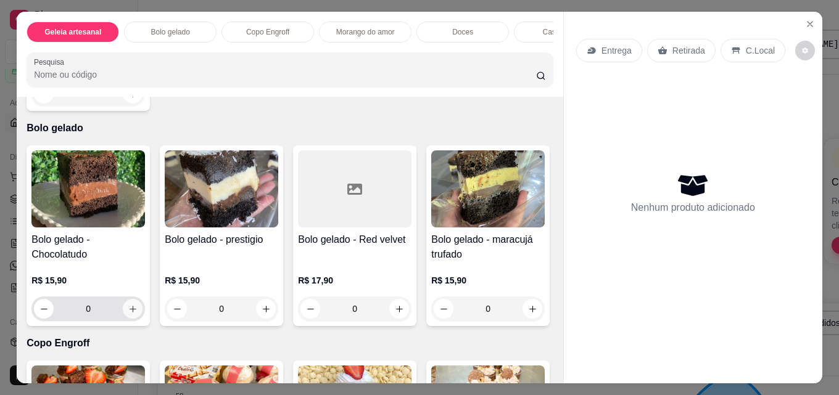  What do you see at coordinates (616, 51) in the screenshot?
I see `p: Entrega` at bounding box center [616, 51].